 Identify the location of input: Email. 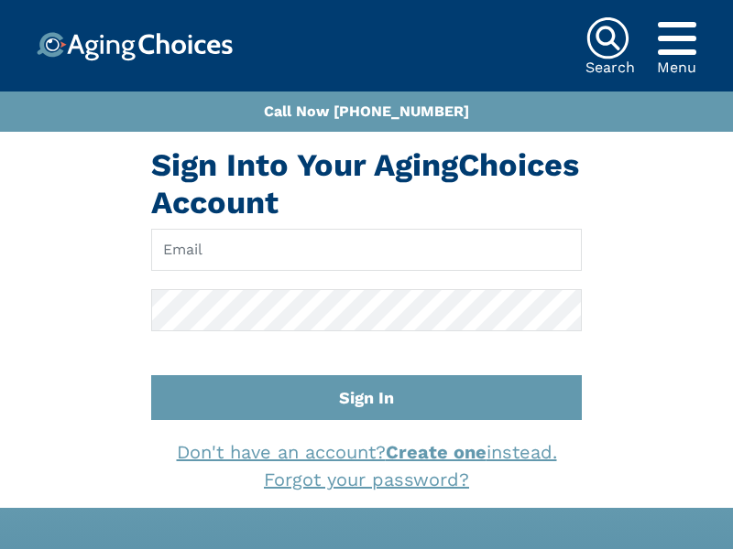
(366, 250).